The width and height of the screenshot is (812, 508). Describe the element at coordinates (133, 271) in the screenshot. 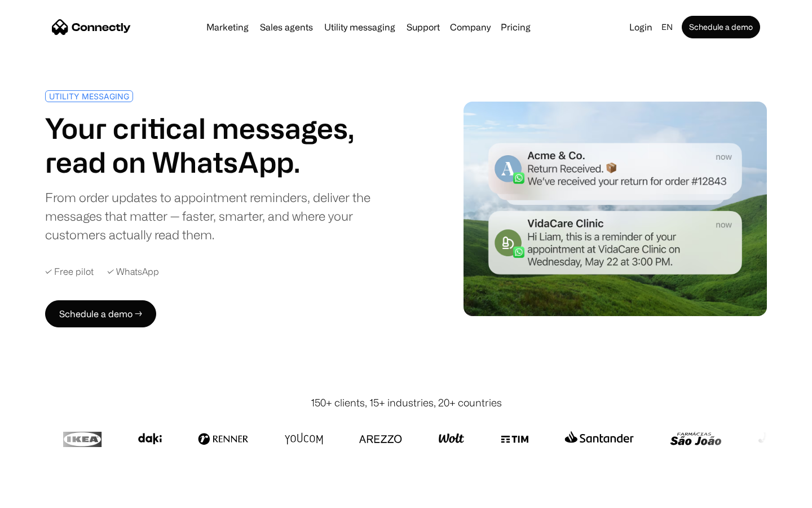

I see `div: ✓ WhatsApp` at that location.